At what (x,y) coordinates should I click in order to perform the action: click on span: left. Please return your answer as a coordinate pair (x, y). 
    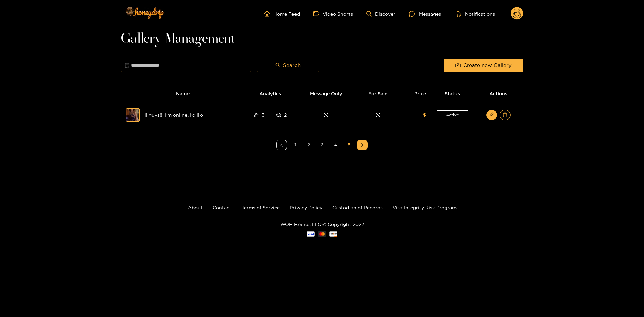
    Looking at the image, I should click on (282, 145).